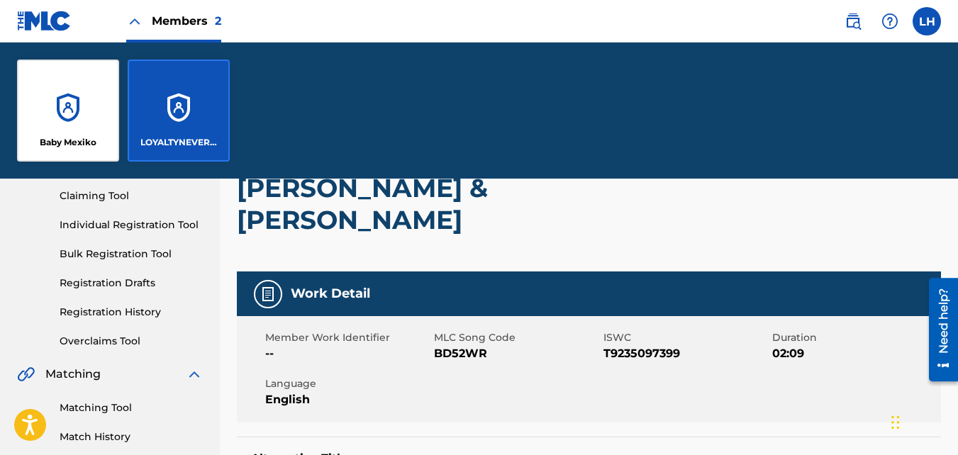 This screenshot has width=958, height=455. I want to click on div: Need help?, so click(25, 48).